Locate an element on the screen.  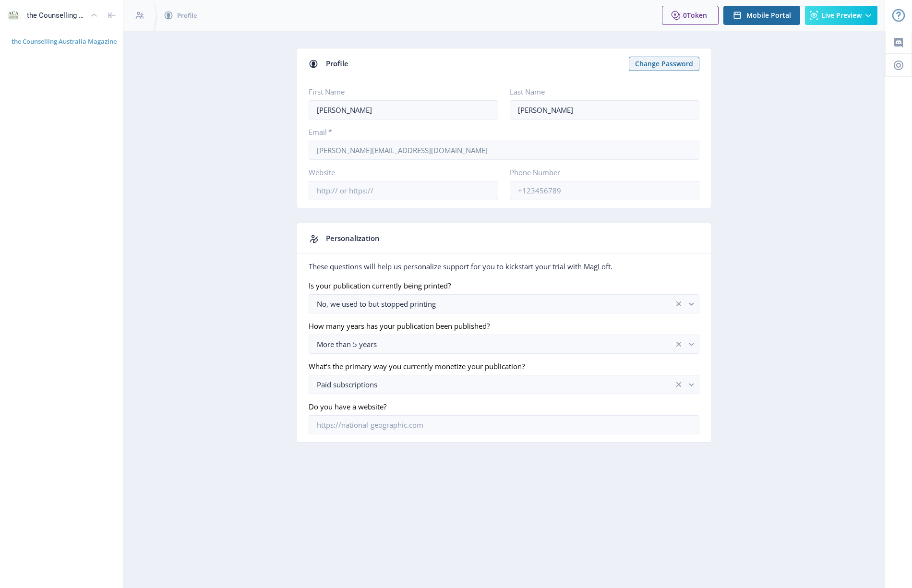
input: +123456789 is located at coordinates (604, 191).